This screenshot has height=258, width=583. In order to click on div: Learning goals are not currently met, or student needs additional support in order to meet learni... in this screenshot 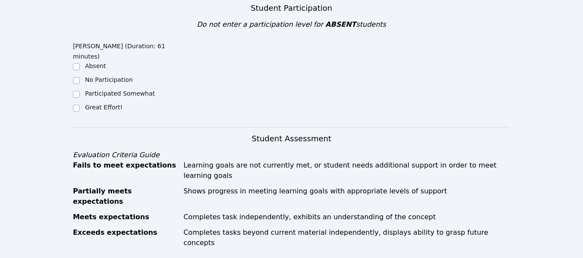, I will do `click(346, 171)`.